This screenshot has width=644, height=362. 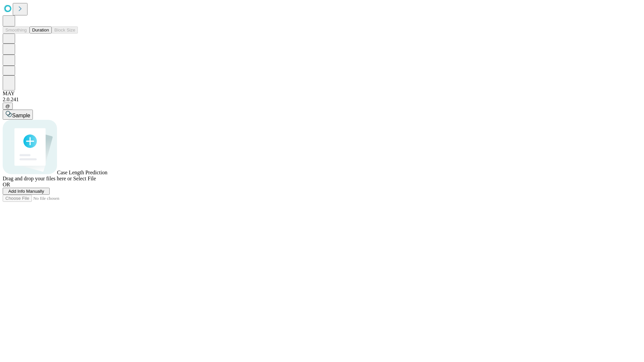 What do you see at coordinates (322, 99) in the screenshot?
I see `div: 2.0.241` at bounding box center [322, 99].